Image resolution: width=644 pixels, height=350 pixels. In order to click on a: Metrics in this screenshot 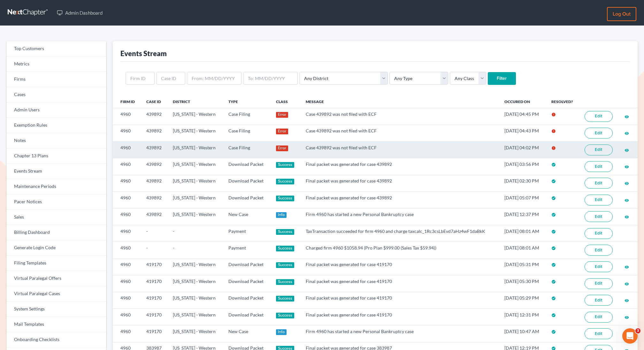, I will do `click(56, 64)`.